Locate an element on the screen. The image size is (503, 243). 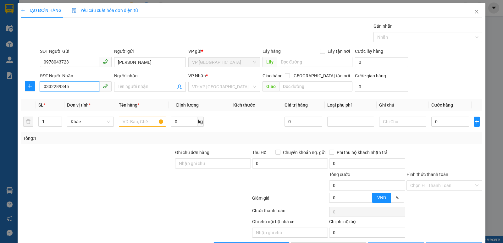
div: Người gửi is located at coordinates (150, 51).